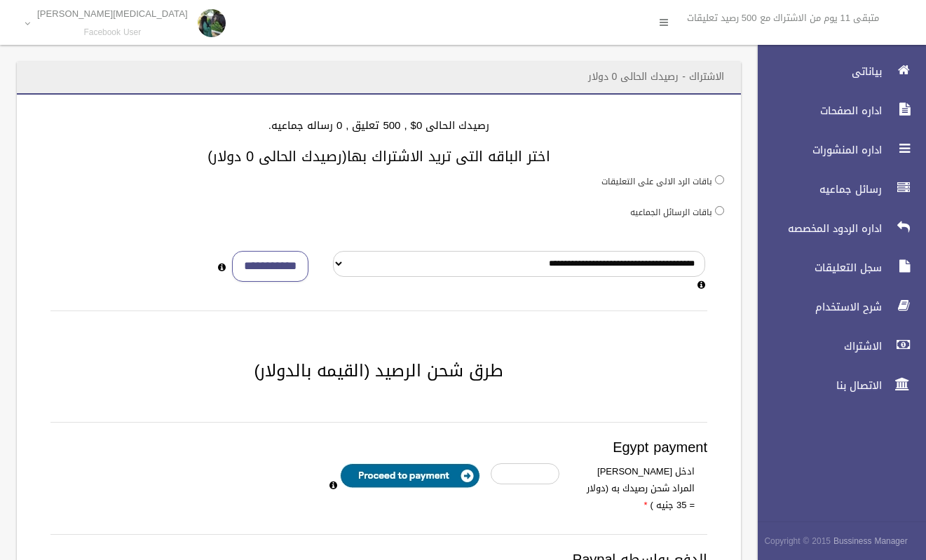  I want to click on h2: طرق شحن الرصيد (القيمه بالدولار), so click(379, 370).